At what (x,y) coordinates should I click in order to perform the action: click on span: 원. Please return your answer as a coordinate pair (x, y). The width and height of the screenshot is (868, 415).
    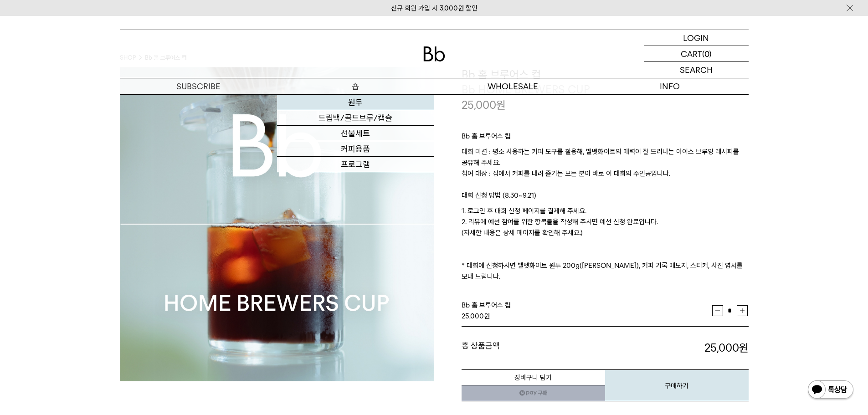
    Looking at the image, I should click on (501, 105).